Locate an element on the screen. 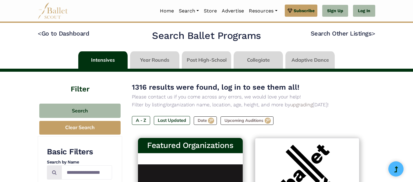  li: Post High-School is located at coordinates (206, 60).